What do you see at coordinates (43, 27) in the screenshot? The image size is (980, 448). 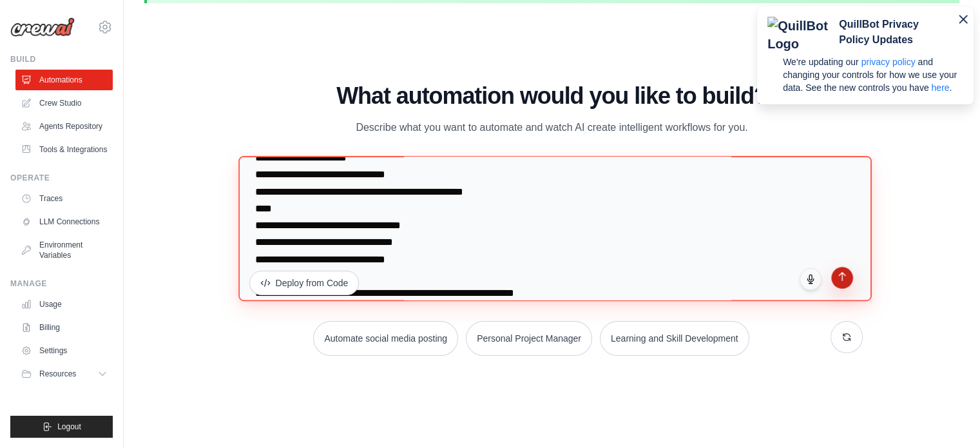 I see `img: Logo` at bounding box center [43, 27].